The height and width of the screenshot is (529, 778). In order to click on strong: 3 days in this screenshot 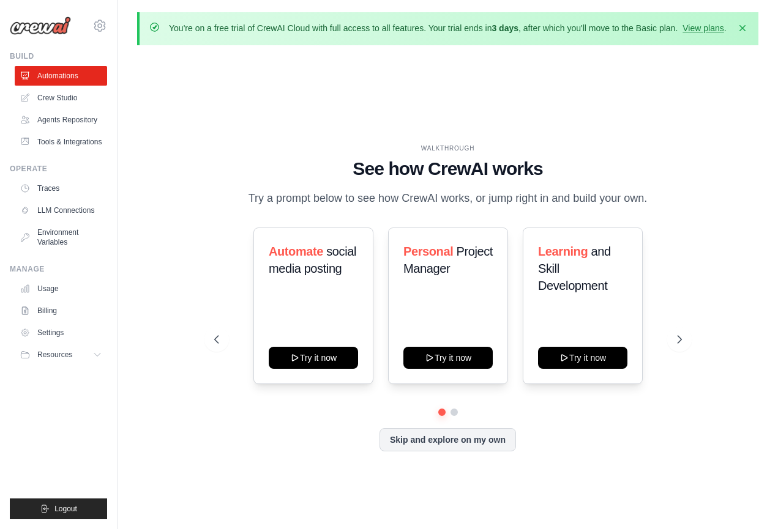, I will do `click(505, 28)`.